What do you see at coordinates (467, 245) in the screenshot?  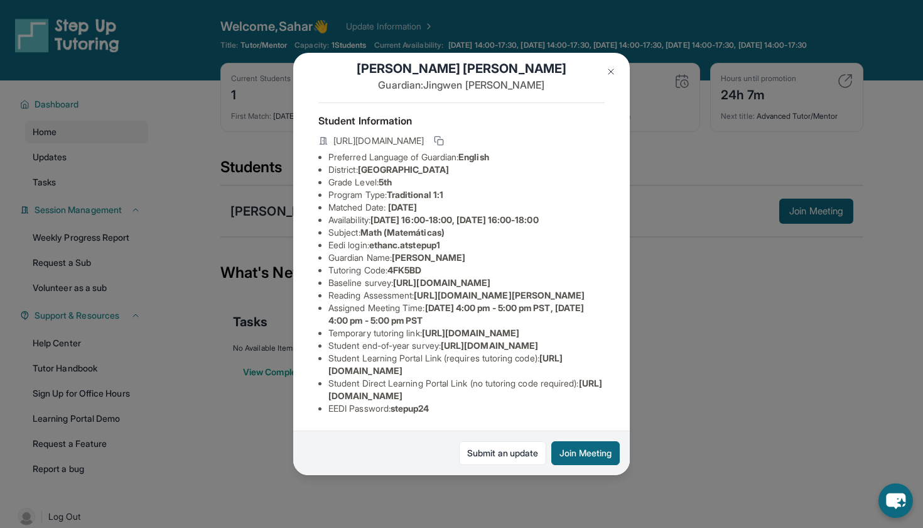 I see `li: Eedi login :` at bounding box center [467, 245].